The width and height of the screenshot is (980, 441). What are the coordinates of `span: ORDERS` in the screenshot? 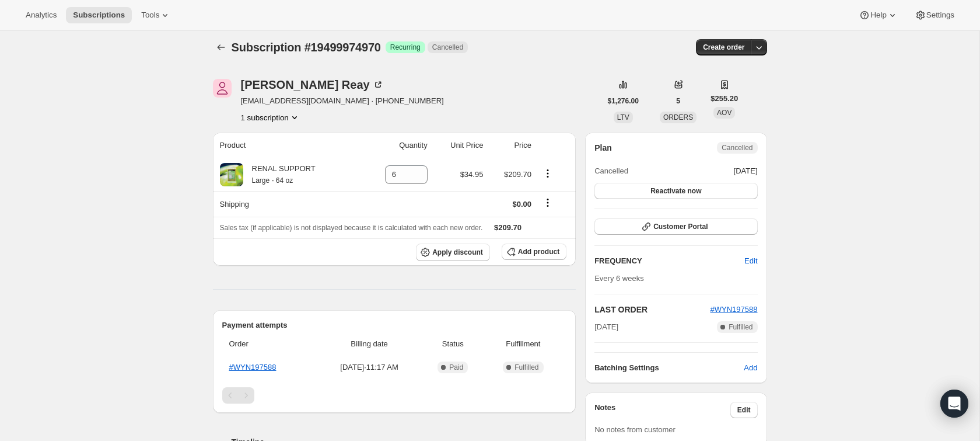 It's located at (678, 117).